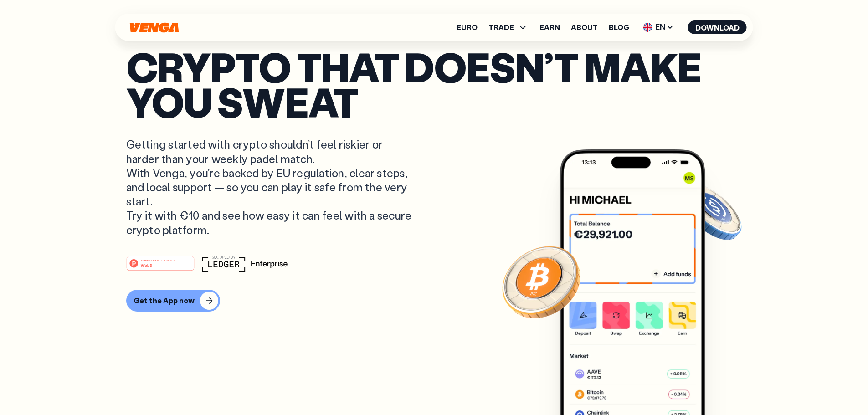  What do you see at coordinates (154, 27) in the screenshot?
I see `svg: Home` at bounding box center [154, 27].